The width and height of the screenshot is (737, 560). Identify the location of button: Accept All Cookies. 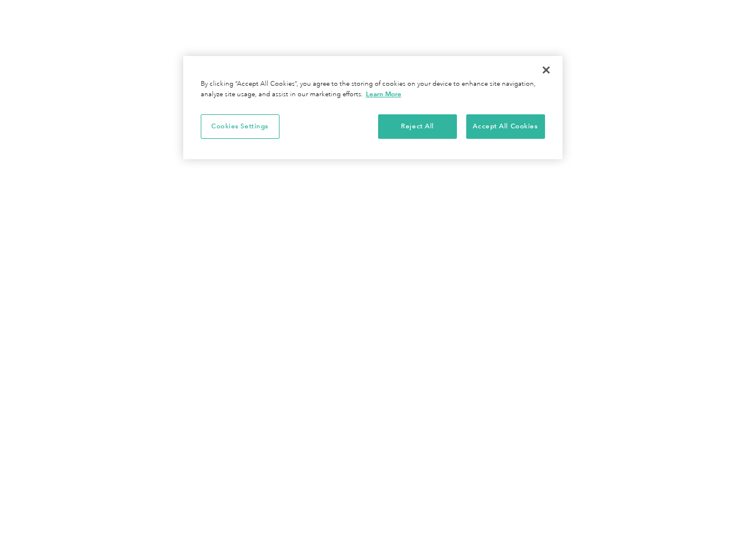
(506, 126).